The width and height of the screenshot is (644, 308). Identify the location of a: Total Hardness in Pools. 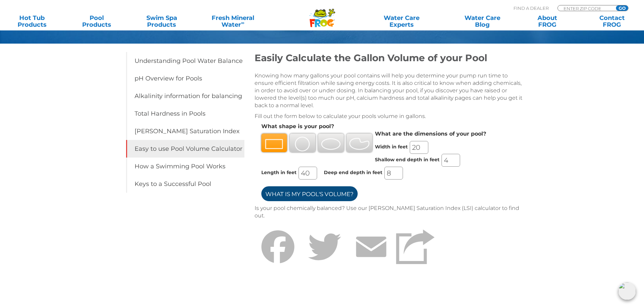
(185, 114).